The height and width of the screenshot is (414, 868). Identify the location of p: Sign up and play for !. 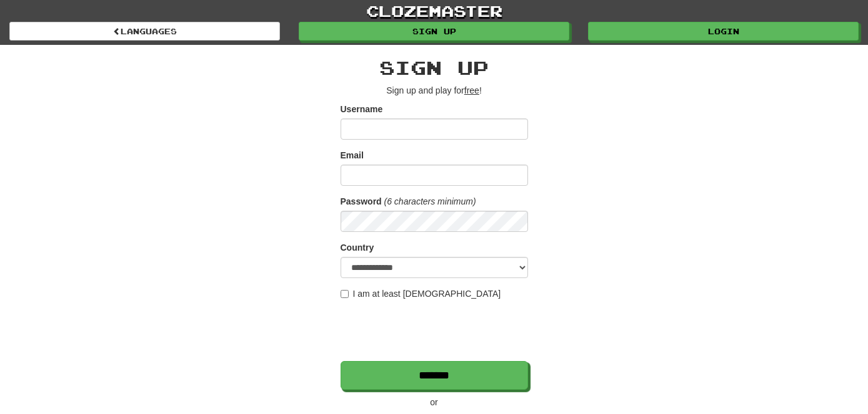
(434, 90).